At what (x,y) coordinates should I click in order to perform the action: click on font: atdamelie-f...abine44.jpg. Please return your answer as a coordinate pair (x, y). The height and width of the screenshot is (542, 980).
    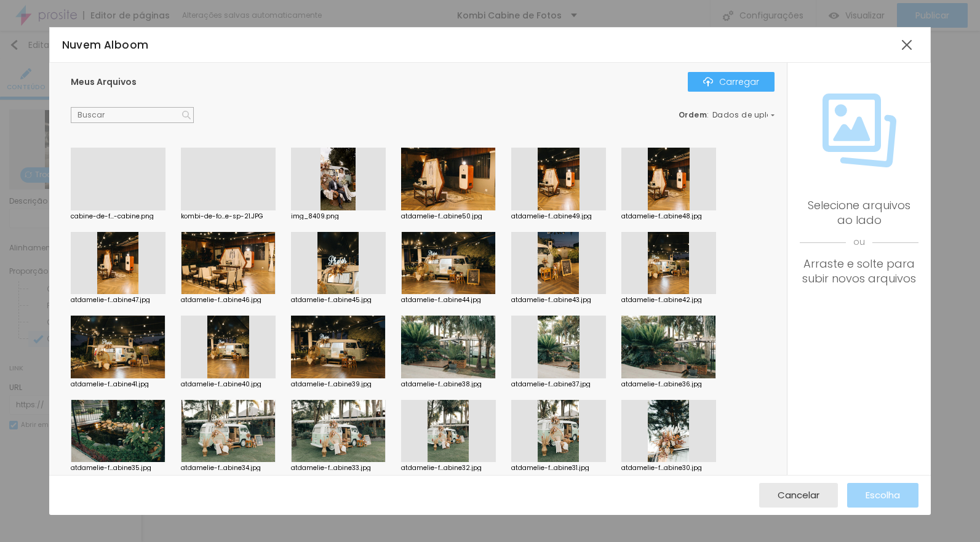
    Looking at the image, I should click on (441, 300).